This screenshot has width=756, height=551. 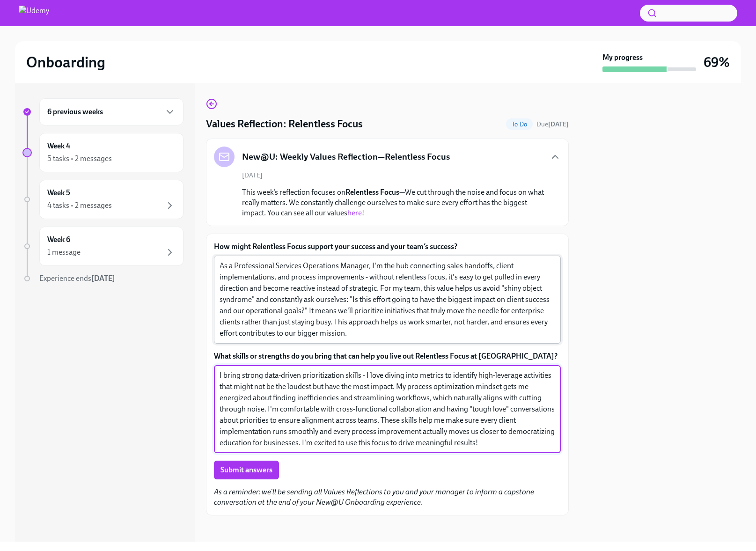 I want to click on strong: My progress, so click(x=623, y=58).